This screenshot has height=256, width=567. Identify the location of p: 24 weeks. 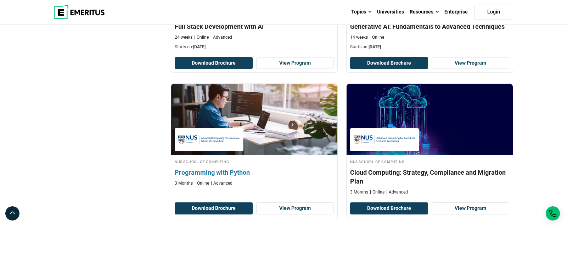
(184, 37).